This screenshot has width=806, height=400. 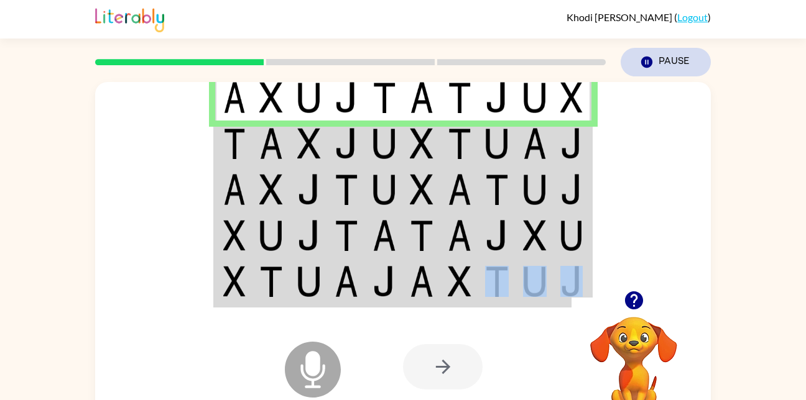 I want to click on img: Literably, so click(x=129, y=19).